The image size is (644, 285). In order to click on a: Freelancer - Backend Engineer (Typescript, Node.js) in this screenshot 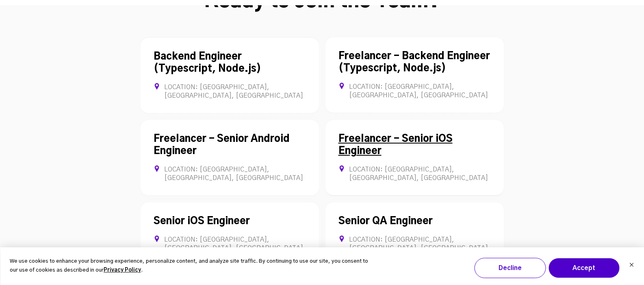, I will do `click(414, 63)`.